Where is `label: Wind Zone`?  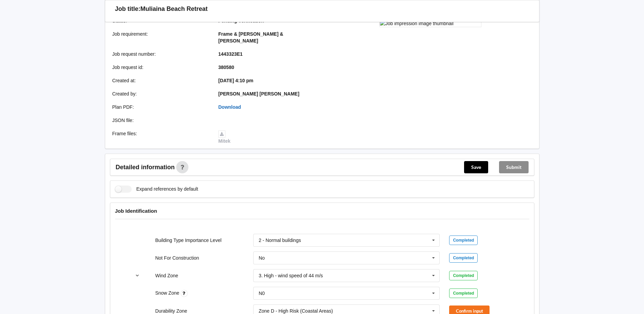
label: Wind Zone is located at coordinates (167, 276).